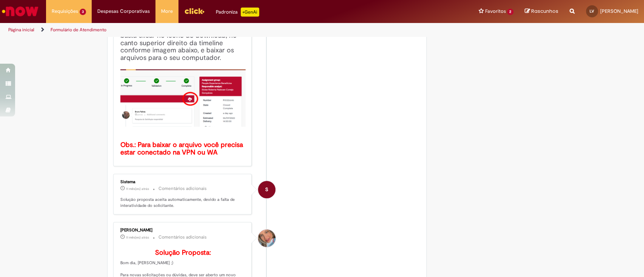  What do you see at coordinates (267, 238) in the screenshot?
I see `div: Jacqueline Andrade Galani` at bounding box center [267, 238].